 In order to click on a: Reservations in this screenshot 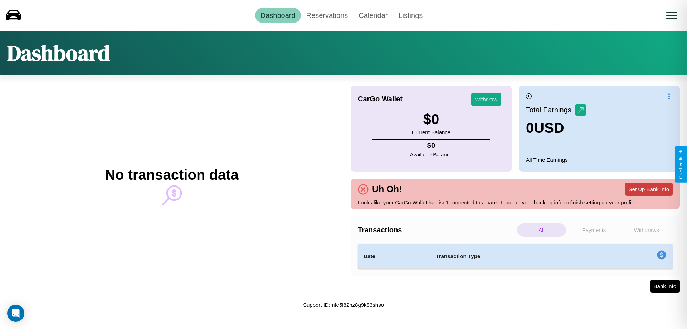, I will do `click(327, 15)`.